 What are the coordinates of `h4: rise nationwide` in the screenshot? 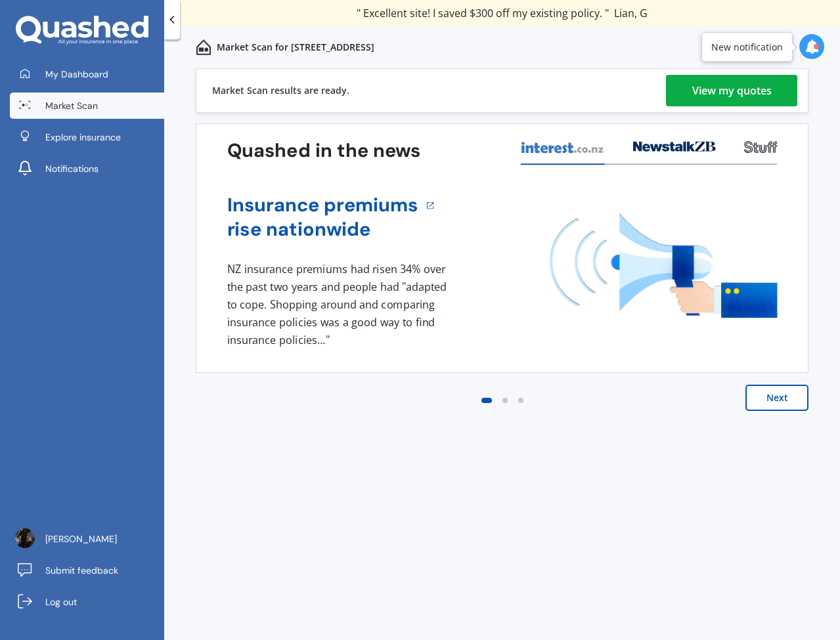 It's located at (322, 229).